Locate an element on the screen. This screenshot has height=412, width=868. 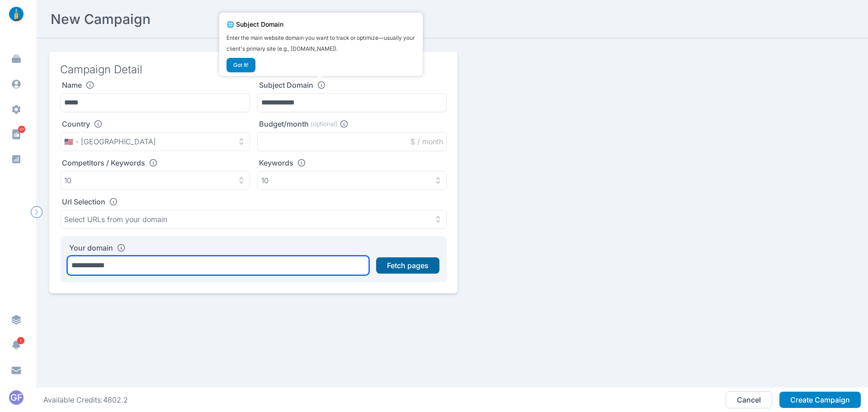
label: Budget/month is located at coordinates (284, 124).